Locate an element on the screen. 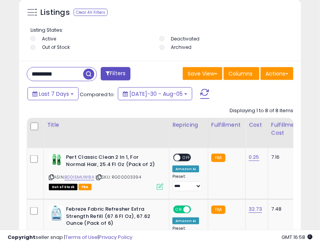 The height and width of the screenshot is (245, 320). span: 2025-08-13 16:58 GMT is located at coordinates (297, 237).